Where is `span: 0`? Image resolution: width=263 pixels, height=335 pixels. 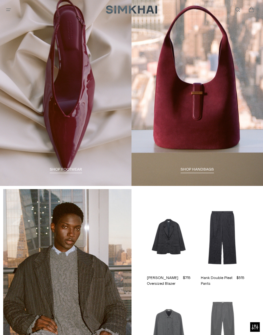 span: 0 is located at coordinates (257, 9).